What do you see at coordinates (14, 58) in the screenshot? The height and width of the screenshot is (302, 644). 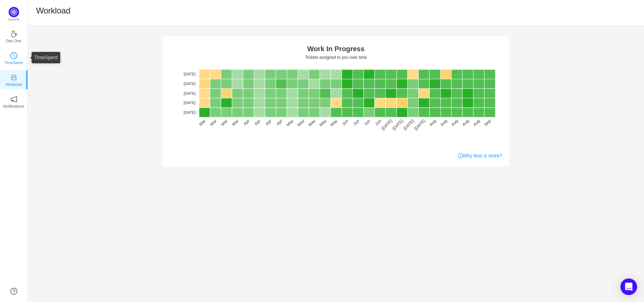 I see `a: icon: clock-circleTimeSpent` at bounding box center [14, 58].